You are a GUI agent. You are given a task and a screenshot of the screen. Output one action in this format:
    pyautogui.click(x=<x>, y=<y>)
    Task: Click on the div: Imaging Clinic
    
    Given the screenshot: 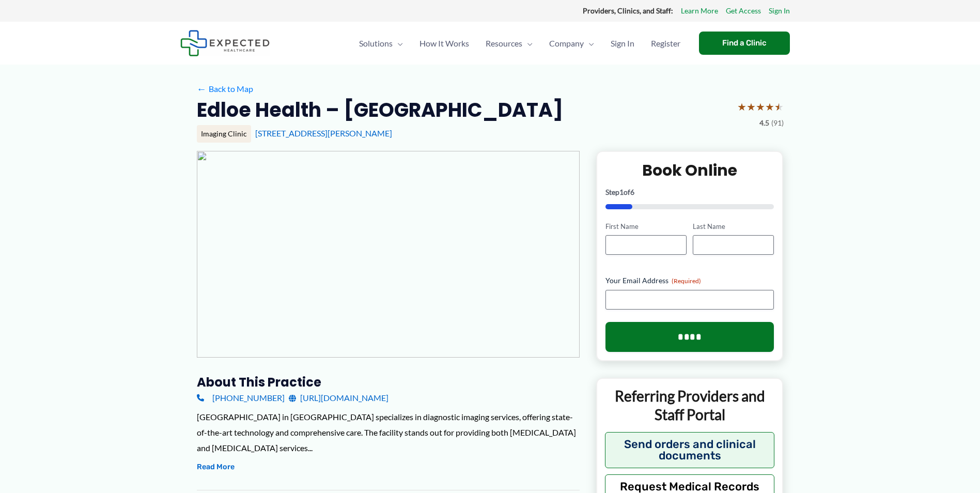 What is the action you would take?
    pyautogui.click(x=224, y=134)
    